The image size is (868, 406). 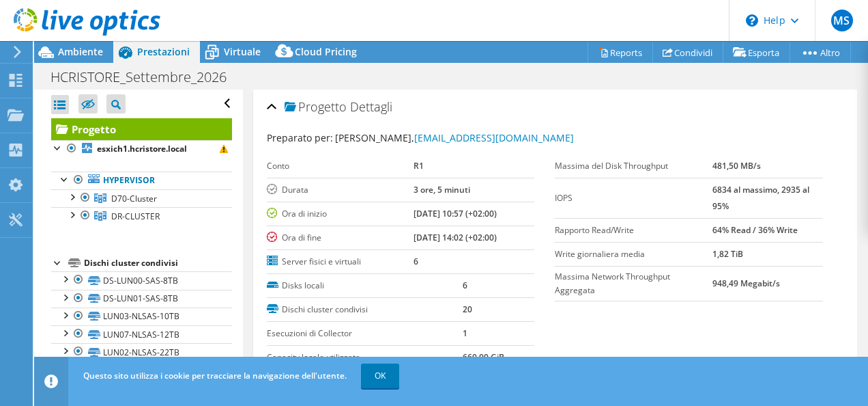 What do you see at coordinates (339, 190) in the screenshot?
I see `label: Durata` at bounding box center [339, 190].